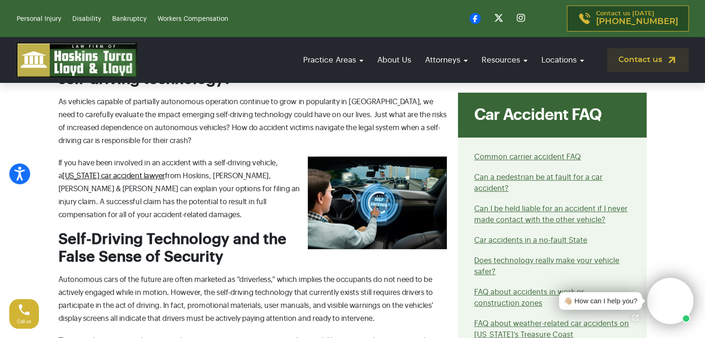 The image size is (705, 338). What do you see at coordinates (253, 121) in the screenshot?
I see `p: As vehicles capable of partially autonomous operation continue to grow in popularity in [GEOGRAPH...` at bounding box center [253, 121].